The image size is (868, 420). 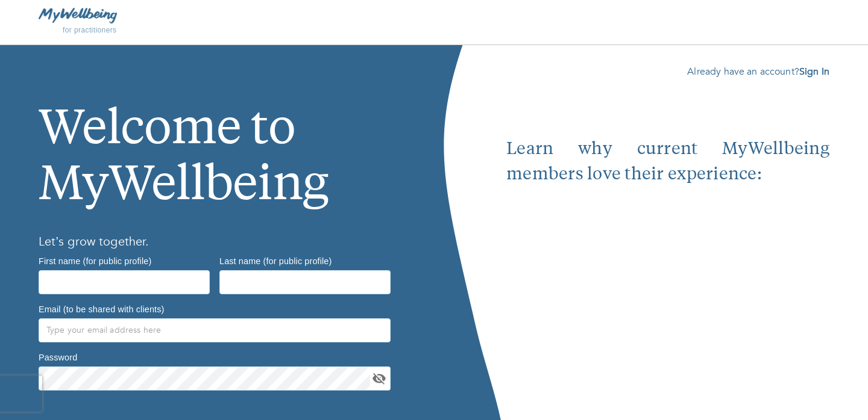 What do you see at coordinates (217, 140) in the screenshot?
I see `h1: Welcome to MyWellbeing` at bounding box center [217, 140].